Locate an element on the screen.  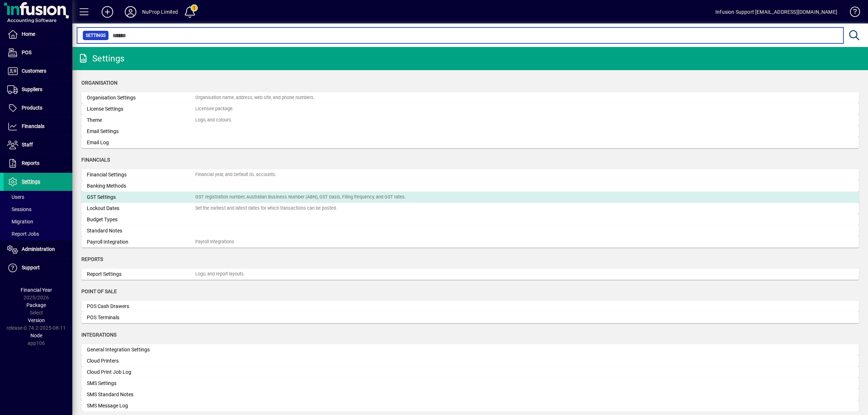
a: POS Cash Drawers is located at coordinates (470, 306).